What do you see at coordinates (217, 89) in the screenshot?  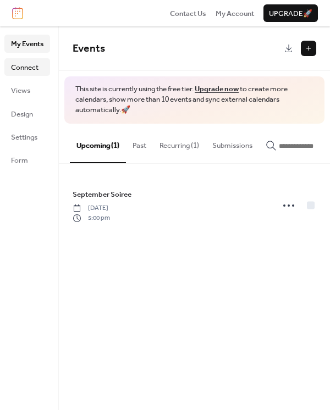 I see `a: Upgrade now` at bounding box center [217, 89].